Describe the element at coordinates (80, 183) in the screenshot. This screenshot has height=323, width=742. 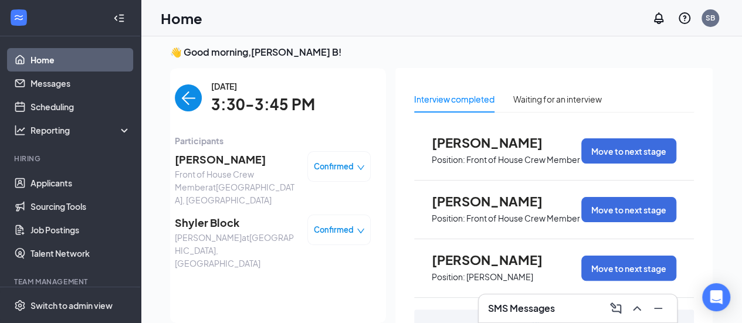
I see `a: Applicants` at that location.